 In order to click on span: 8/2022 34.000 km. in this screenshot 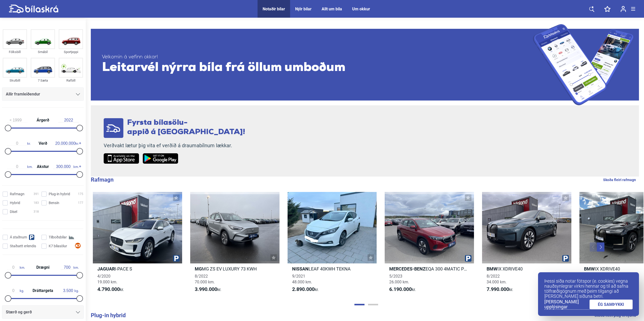, I will do `click(496, 279)`.